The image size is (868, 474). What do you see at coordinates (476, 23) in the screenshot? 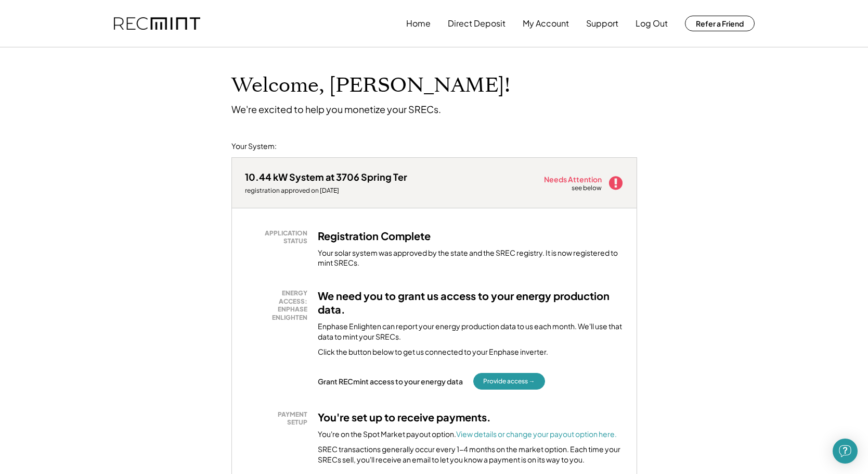
I see `button: Direct Deposit` at bounding box center [476, 23].